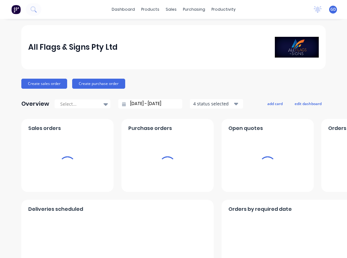 The width and height of the screenshot is (347, 258). What do you see at coordinates (334, 9) in the screenshot?
I see `span: GD` at bounding box center [334, 9].